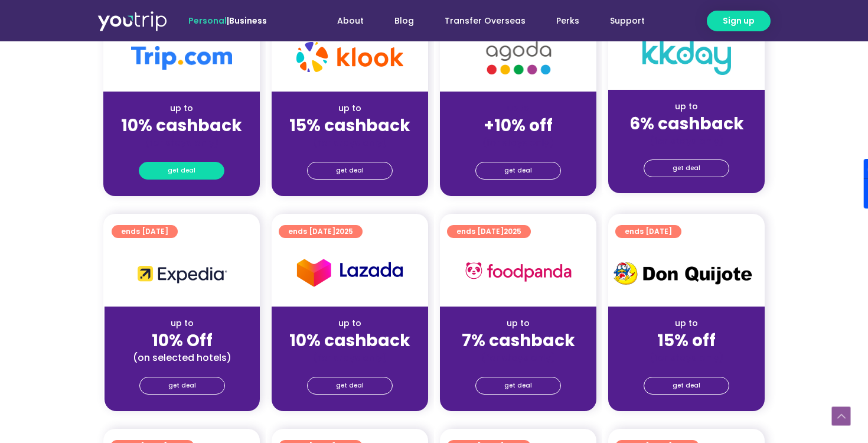  What do you see at coordinates (627, 20) in the screenshot?
I see `a: Support` at bounding box center [627, 20].